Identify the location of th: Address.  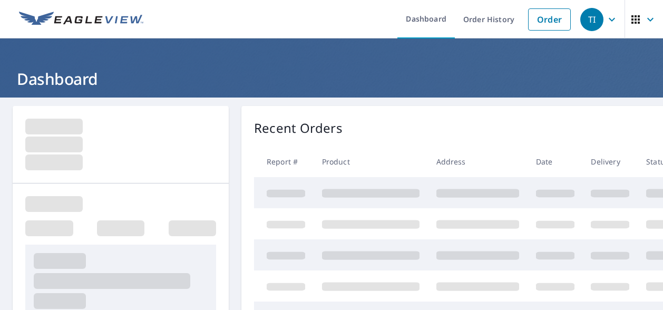
(478, 161).